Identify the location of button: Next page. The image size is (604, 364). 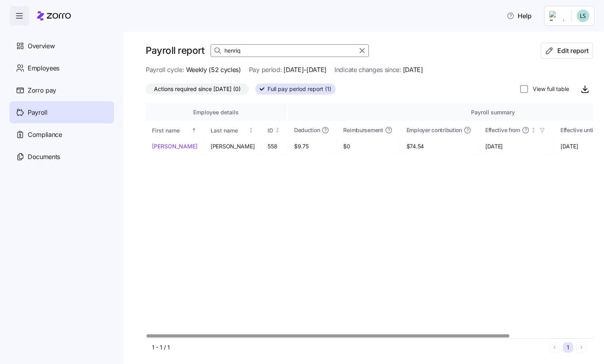
(581, 347).